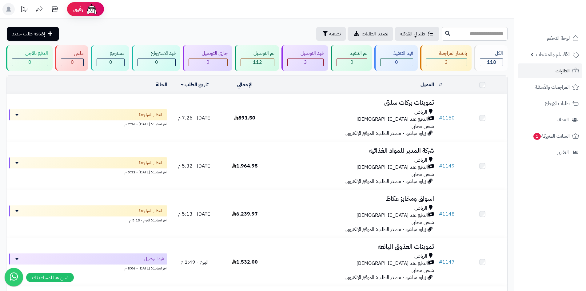 The image size is (586, 291). Describe the element at coordinates (110, 58) in the screenshot. I see `a: مسترجع 0` at that location.